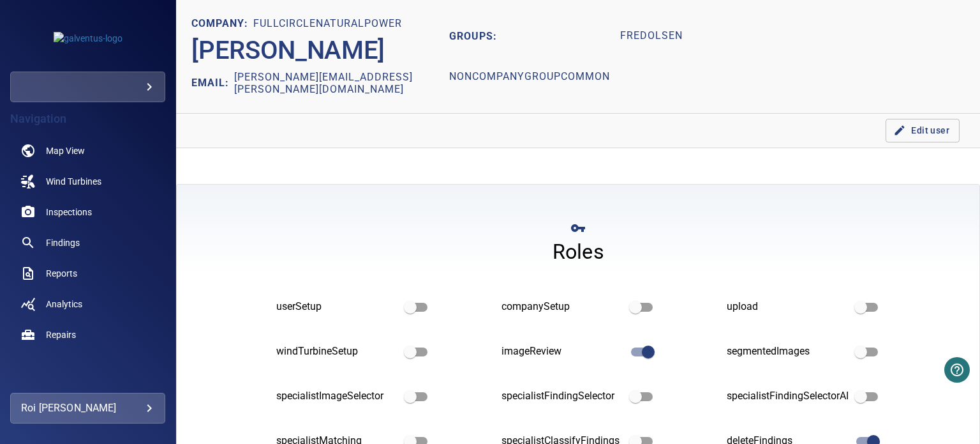  Describe the element at coordinates (562, 307) in the screenshot. I see `div: companySetup` at that location.